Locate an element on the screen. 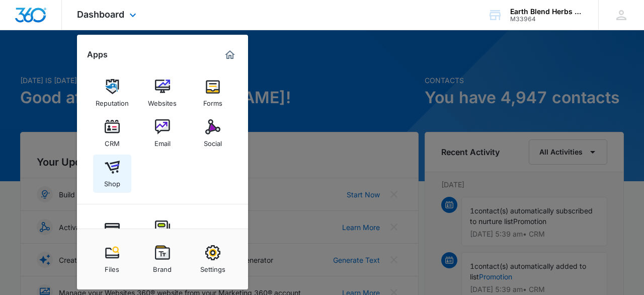 This screenshot has height=295, width=644. a: Email is located at coordinates (163, 133).